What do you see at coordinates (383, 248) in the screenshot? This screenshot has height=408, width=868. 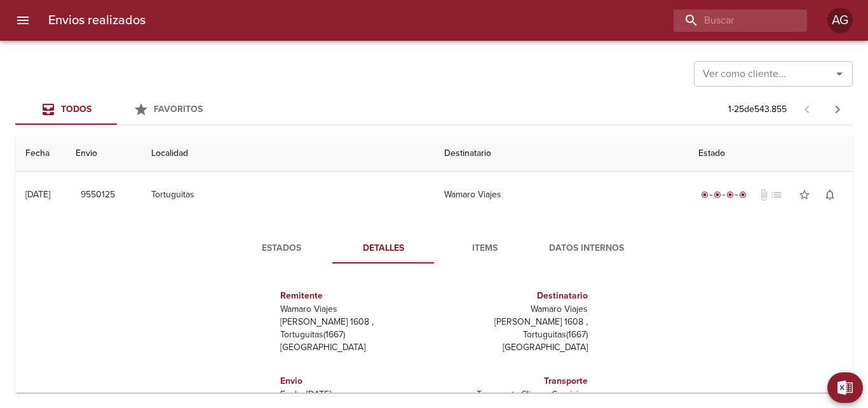 I see `span: Detalles` at bounding box center [383, 248].